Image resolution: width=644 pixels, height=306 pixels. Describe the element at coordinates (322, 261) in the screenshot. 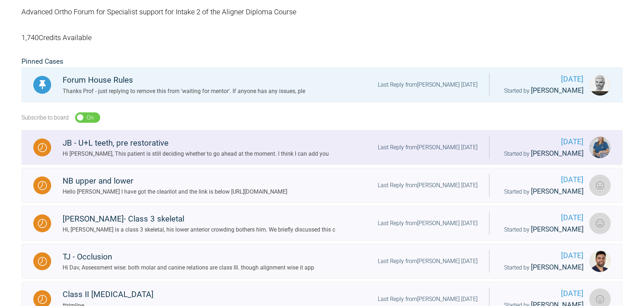

I see `a: WaitingTJ - OcclusionHi Dav, Assessment wise: both molar and canine relations are class III. thou...` at that location.